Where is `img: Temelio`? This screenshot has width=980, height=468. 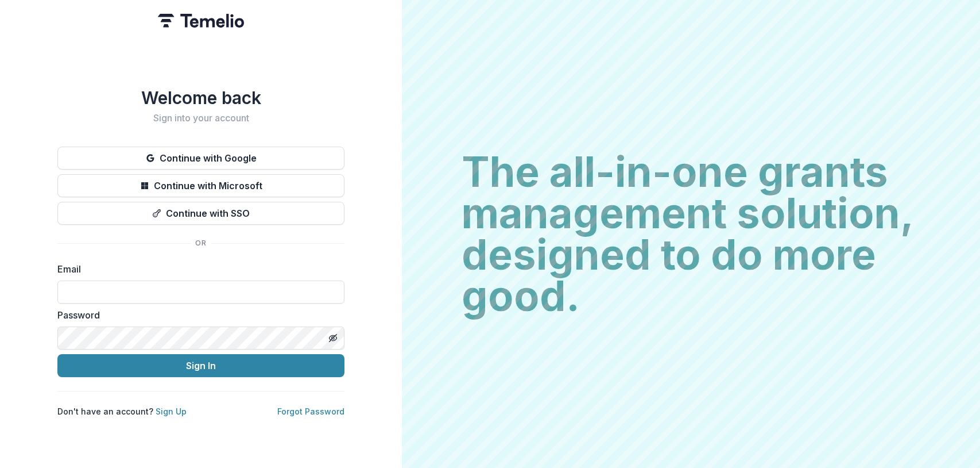 img: Temelio is located at coordinates (201, 21).